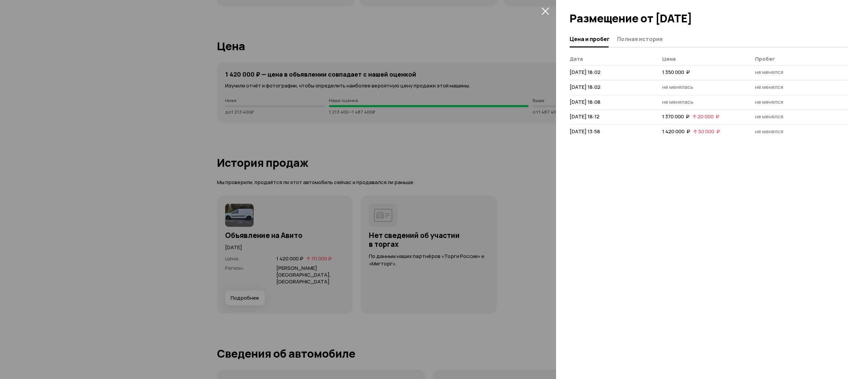  What do you see at coordinates (676, 131) in the screenshot?
I see `span: 1 420 000 ₽` at bounding box center [676, 131].